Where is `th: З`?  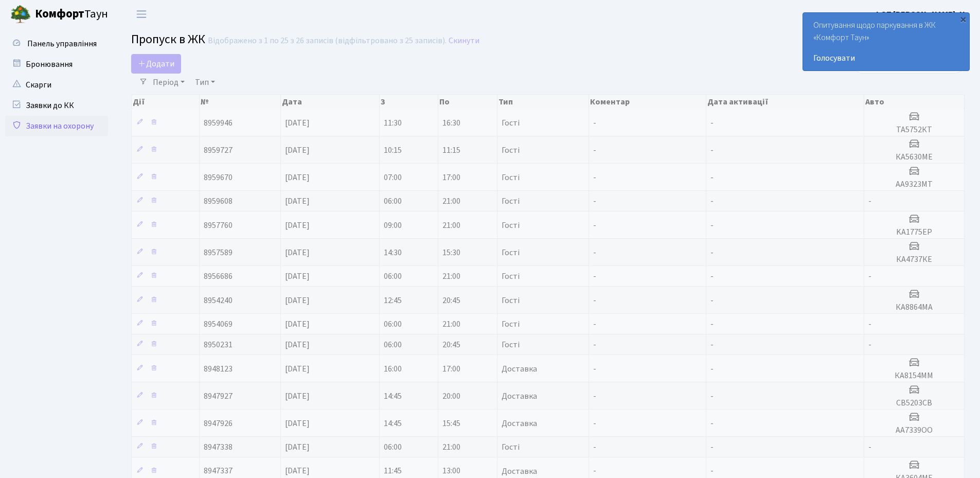
th: З is located at coordinates (409, 102).